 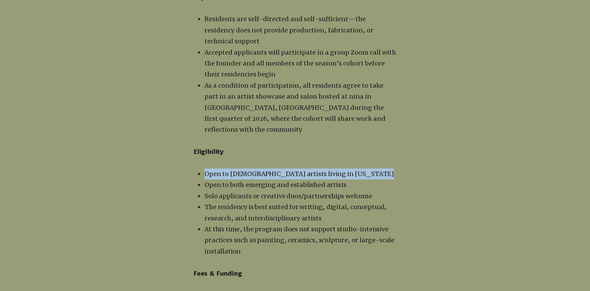 I want to click on span: The residency is best suited for writing, digital, conceptual, research, and interdisciplinary ar..., so click(x=295, y=212).